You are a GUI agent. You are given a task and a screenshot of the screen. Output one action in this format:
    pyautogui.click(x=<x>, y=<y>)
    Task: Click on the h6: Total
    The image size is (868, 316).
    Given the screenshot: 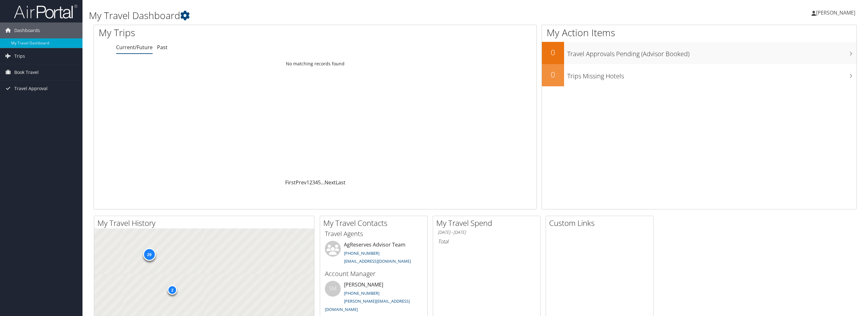 What is the action you would take?
    pyautogui.click(x=486, y=241)
    